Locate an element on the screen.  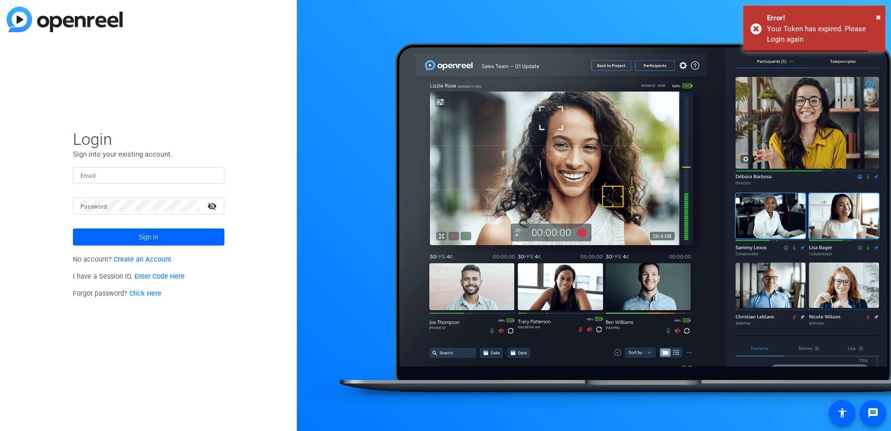
input: Enter Email Address is located at coordinates (149, 175).